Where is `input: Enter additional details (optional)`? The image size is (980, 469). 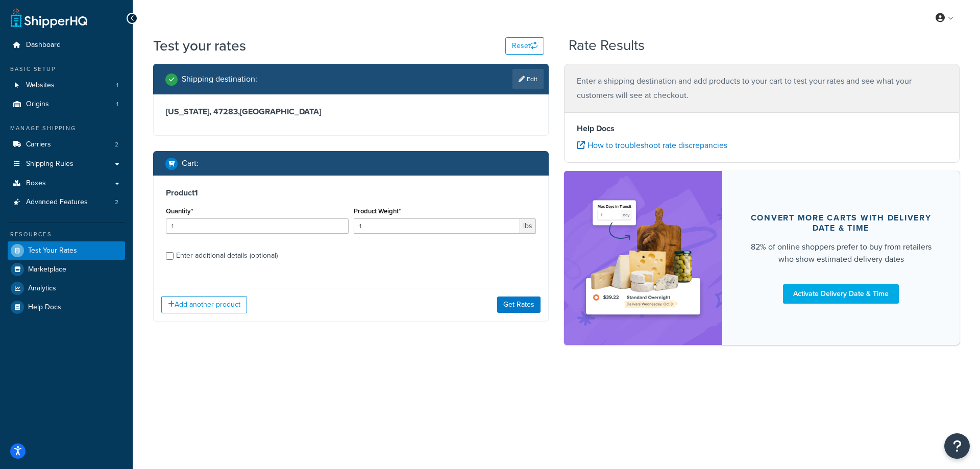
input: Enter additional details (optional) is located at coordinates (170, 256).